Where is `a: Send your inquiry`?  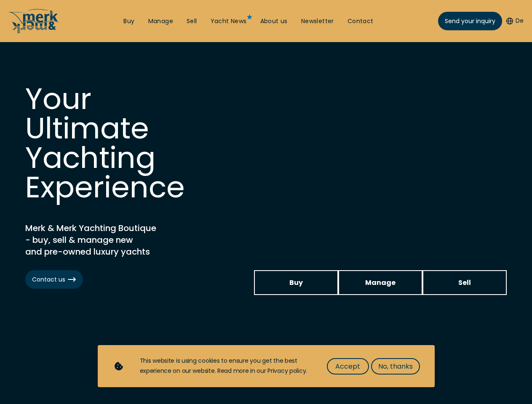 a: Send your inquiry is located at coordinates (470, 21).